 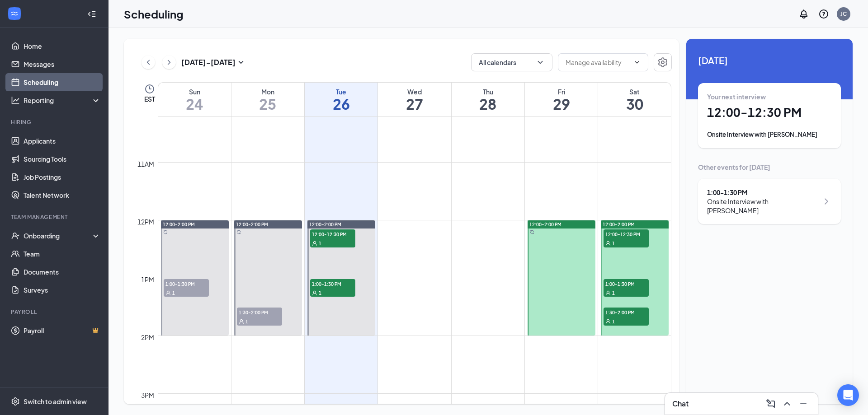 I want to click on a: Home, so click(x=62, y=47).